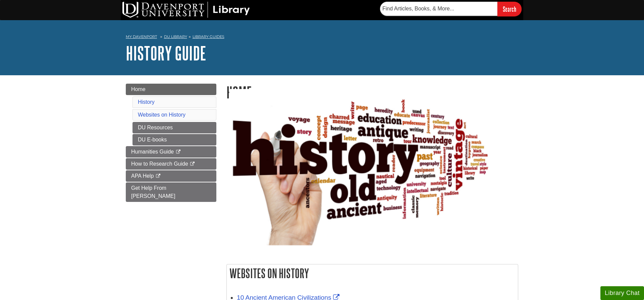  What do you see at coordinates (139, 89) in the screenshot?
I see `span: Home` at bounding box center [139, 89].